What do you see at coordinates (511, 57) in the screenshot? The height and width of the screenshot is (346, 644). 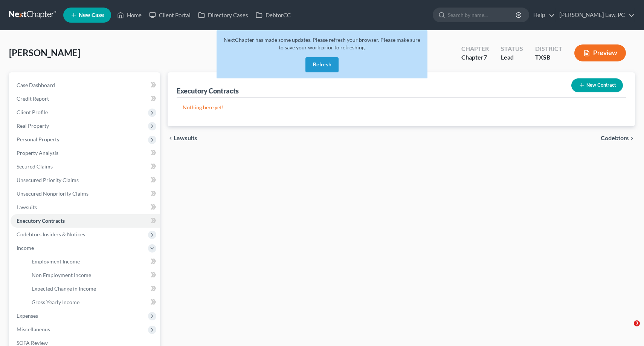 I see `div: Lead` at bounding box center [511, 57].